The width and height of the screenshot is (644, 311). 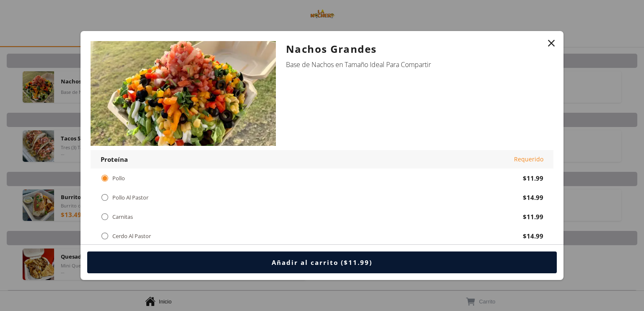 What do you see at coordinates (119, 178) in the screenshot?
I see `div: Pollo` at bounding box center [119, 178].